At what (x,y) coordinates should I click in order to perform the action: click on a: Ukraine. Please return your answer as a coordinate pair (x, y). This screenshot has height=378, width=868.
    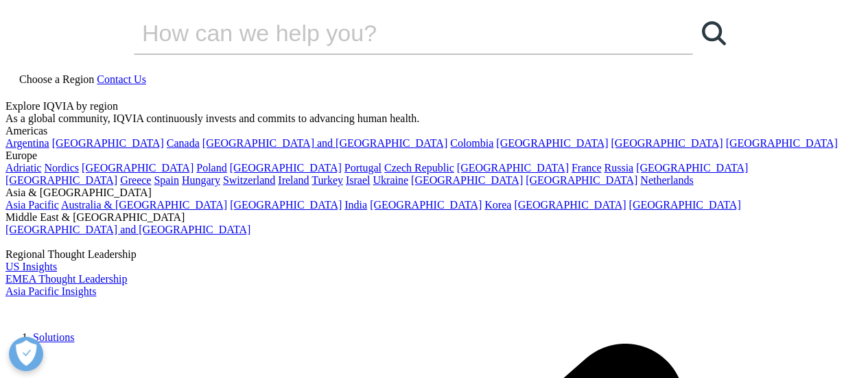
    Looking at the image, I should click on (391, 180).